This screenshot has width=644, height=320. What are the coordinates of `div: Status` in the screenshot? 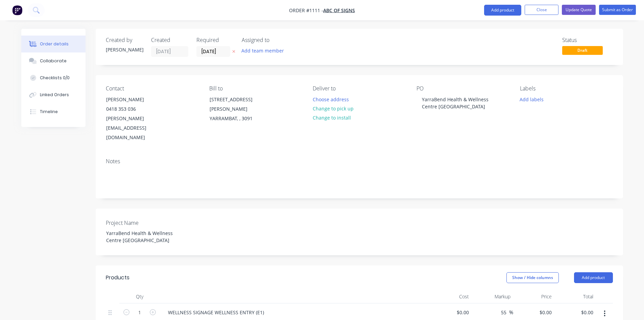 It's located at (588, 40).